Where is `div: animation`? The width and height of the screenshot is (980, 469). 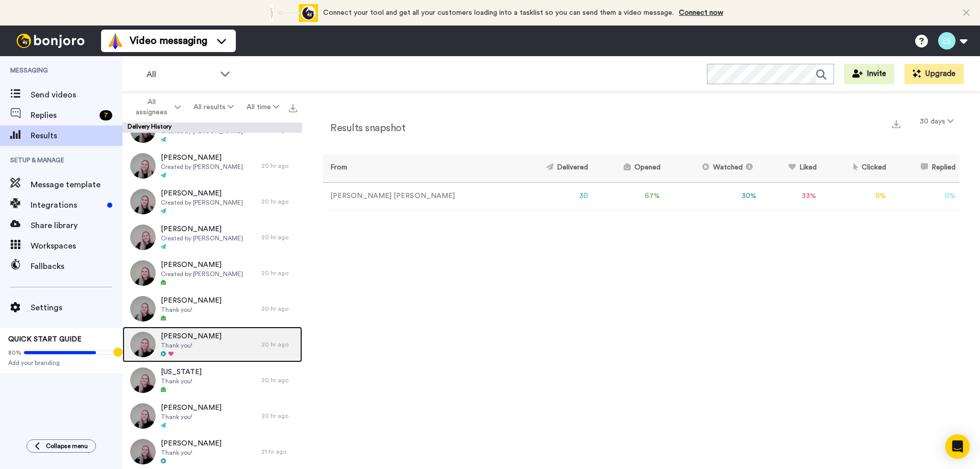 div: animation is located at coordinates (290, 13).